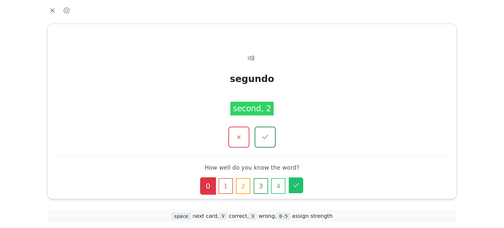  Describe the element at coordinates (261, 186) in the screenshot. I see `button: 3` at that location.